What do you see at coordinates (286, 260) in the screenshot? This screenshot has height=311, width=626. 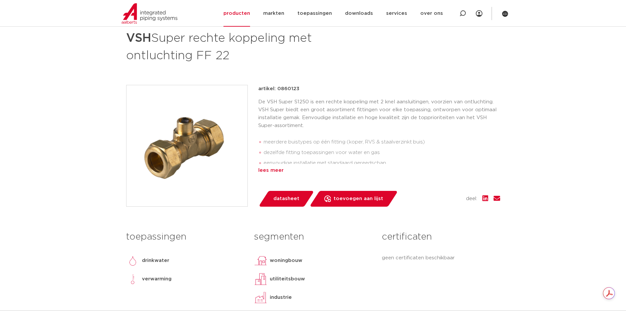 I see `p: woningbouw` at bounding box center [286, 260].